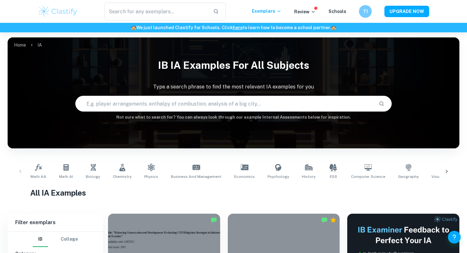 This screenshot has width=467, height=253. What do you see at coordinates (233, 193) in the screenshot?
I see `h1: All IA Examples` at bounding box center [233, 193].